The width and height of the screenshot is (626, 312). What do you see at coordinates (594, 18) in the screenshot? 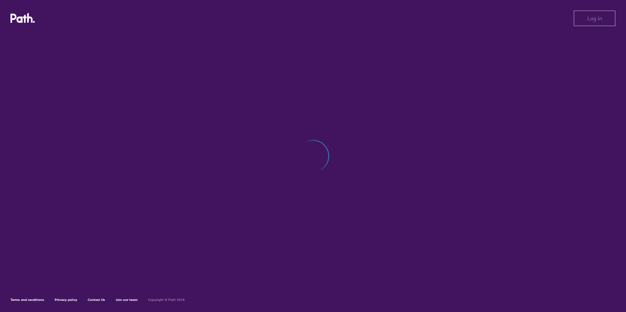
I see `span: Log in` at bounding box center [594, 18].